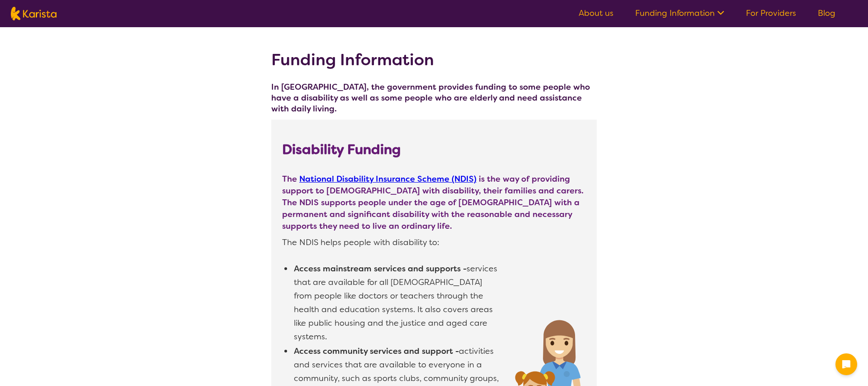 This screenshot has width=868, height=386. What do you see at coordinates (434, 59) in the screenshot?
I see `h1: Funding Information` at bounding box center [434, 59].